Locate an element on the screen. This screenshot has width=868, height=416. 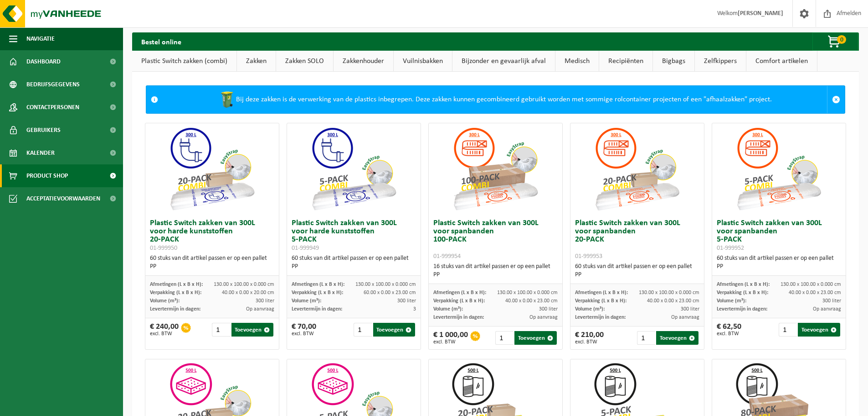
h3: Plastic Switch zakken van 300L voor spanbanden 100-PACK is located at coordinates (495, 239).